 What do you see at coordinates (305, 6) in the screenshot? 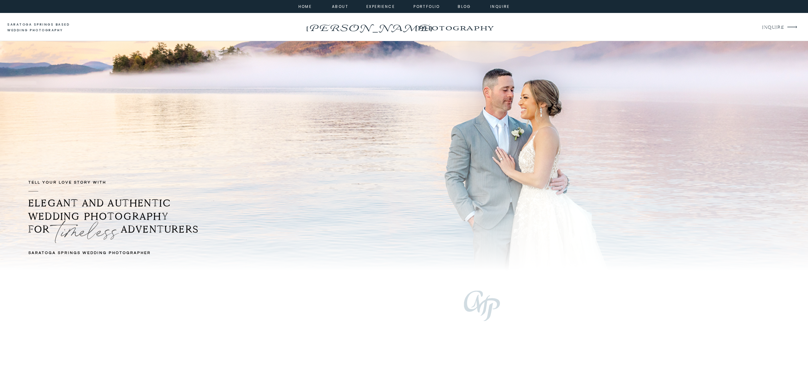
I see `nav: home` at bounding box center [305, 6].